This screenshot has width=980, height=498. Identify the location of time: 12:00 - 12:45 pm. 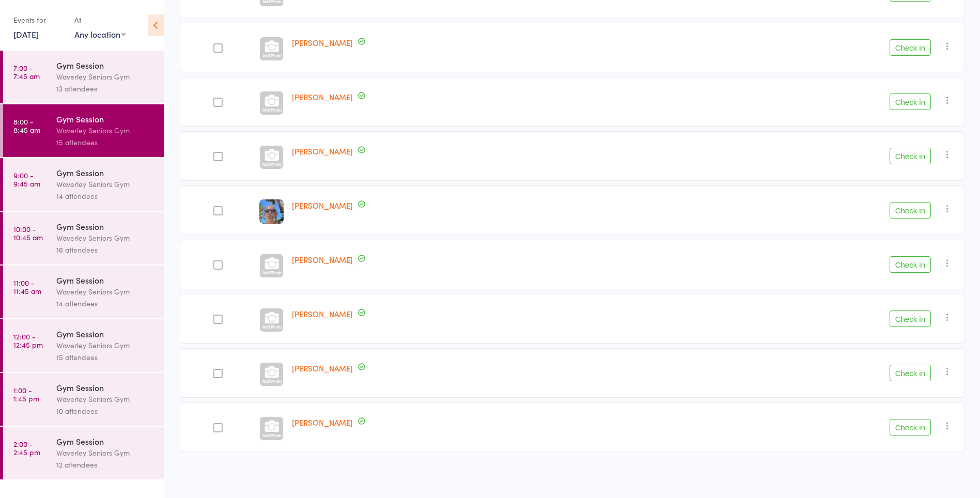
(28, 341).